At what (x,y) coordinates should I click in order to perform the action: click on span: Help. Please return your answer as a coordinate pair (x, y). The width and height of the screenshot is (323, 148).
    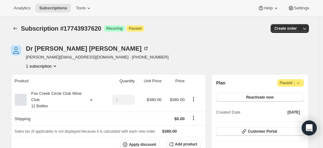
    Looking at the image, I should click on (268, 8).